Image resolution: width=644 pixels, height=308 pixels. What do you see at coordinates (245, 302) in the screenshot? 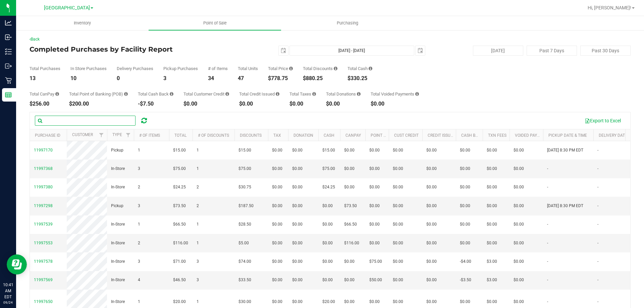
I see `span: $30.00` at bounding box center [245, 302].